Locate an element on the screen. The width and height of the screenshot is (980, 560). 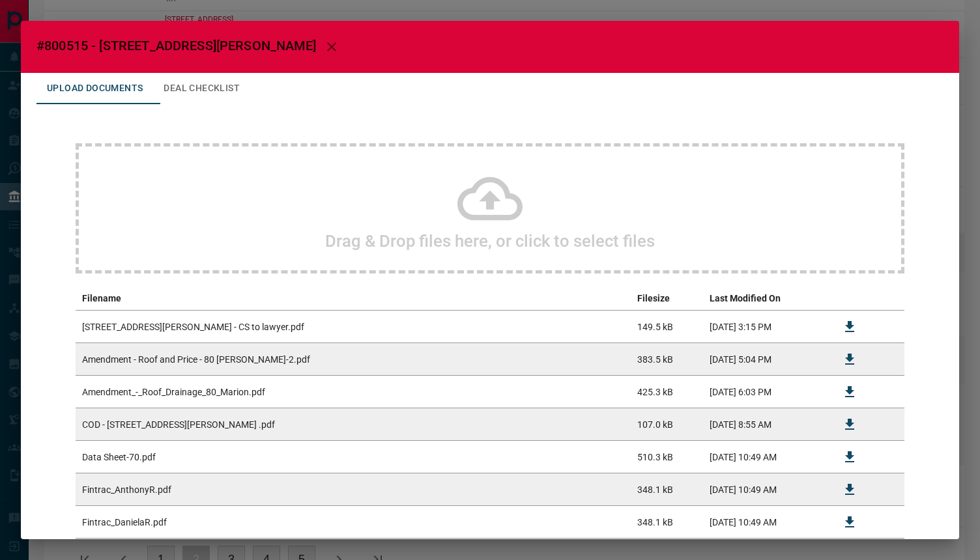
td: 510.3 kB is located at coordinates (666, 457).